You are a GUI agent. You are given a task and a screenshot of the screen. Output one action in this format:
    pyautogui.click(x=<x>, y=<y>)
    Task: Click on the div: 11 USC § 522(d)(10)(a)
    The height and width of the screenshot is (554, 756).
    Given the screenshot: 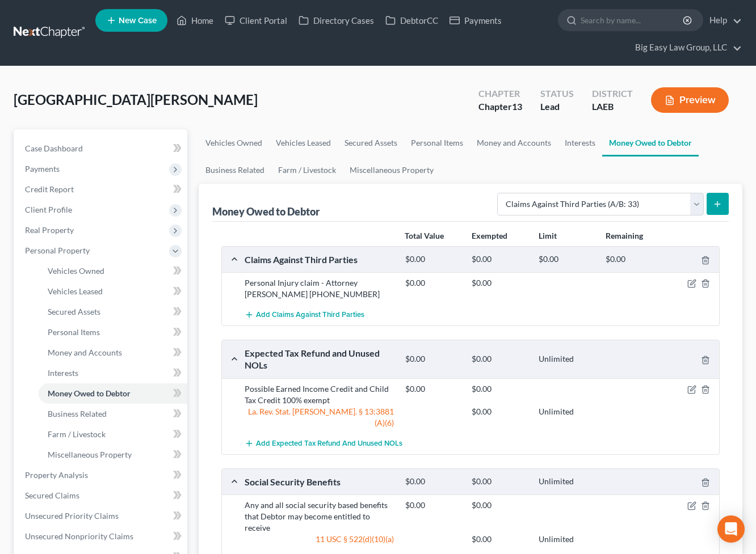 What is the action you would take?
    pyautogui.click(x=319, y=539)
    